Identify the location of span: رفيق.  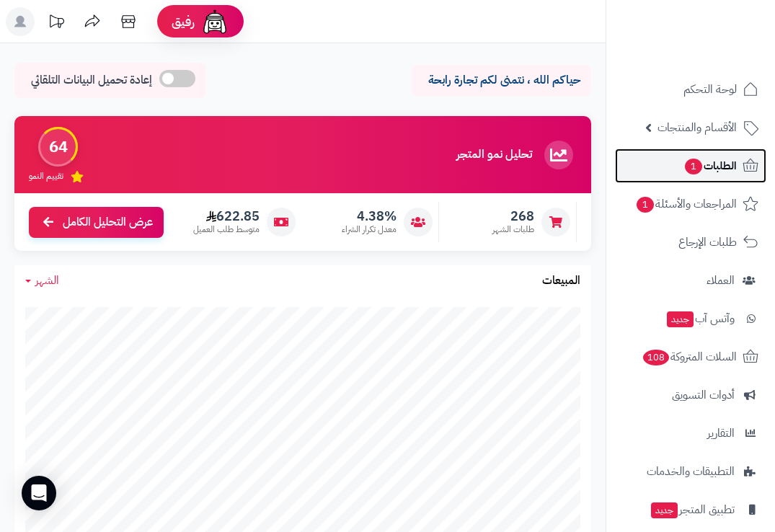
(183, 22).